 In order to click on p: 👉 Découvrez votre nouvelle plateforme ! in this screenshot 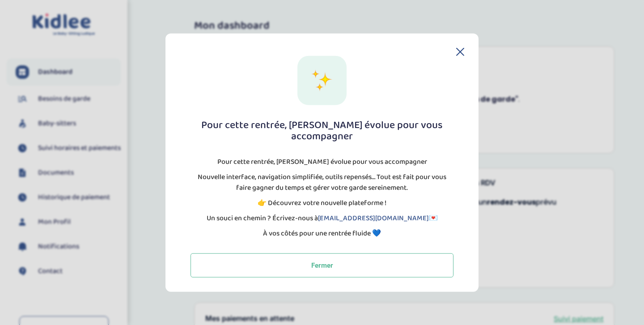, I will do `click(322, 203)`.